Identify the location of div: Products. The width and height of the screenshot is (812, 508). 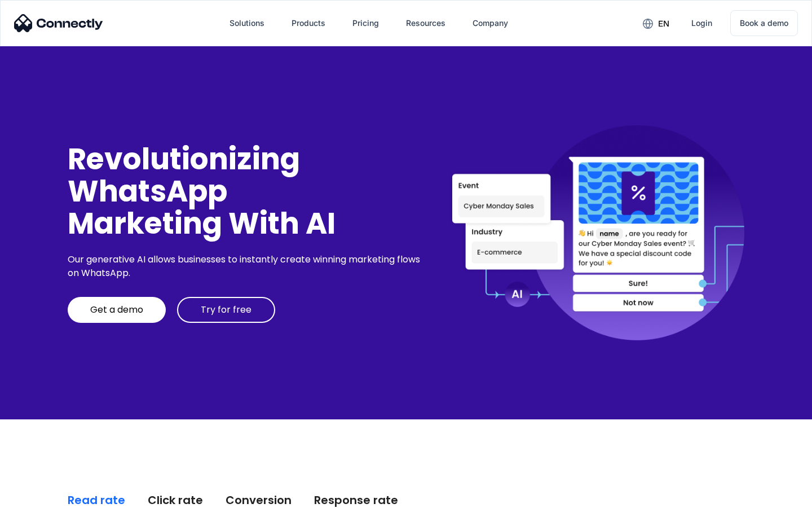
(309, 23).